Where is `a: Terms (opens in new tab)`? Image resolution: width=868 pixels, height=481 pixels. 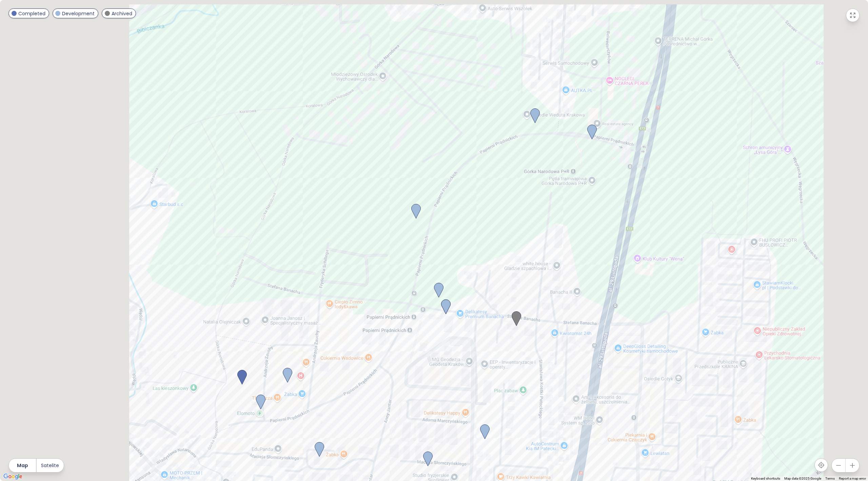
a: Terms (opens in new tab) is located at coordinates (830, 478).